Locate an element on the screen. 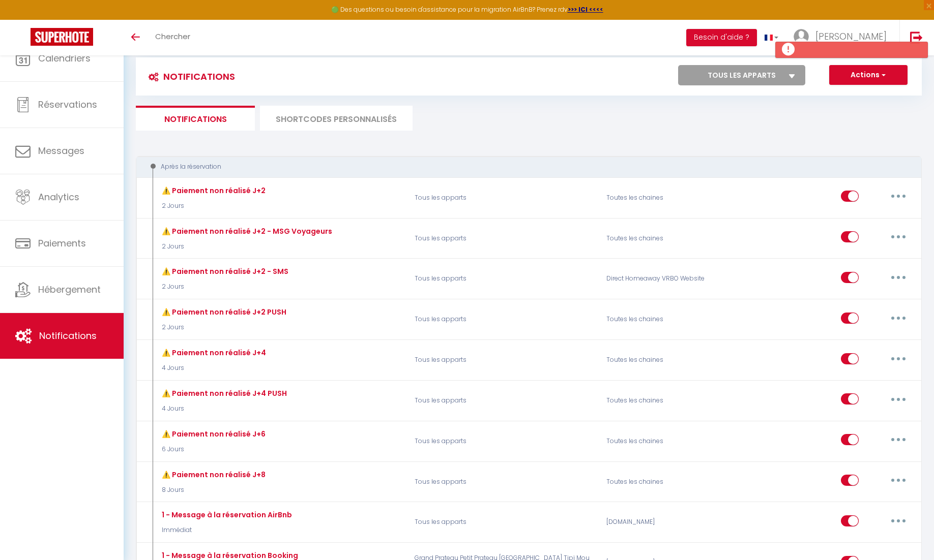 The image size is (934, 560). span: Hébergement is located at coordinates (69, 289).